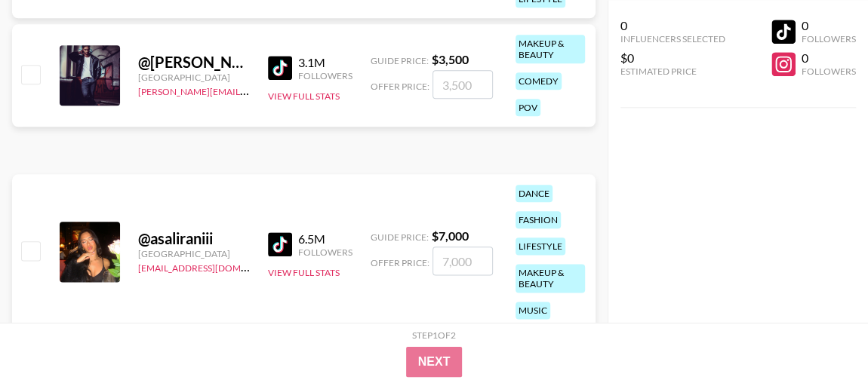 The image size is (868, 383). Describe the element at coordinates (325, 62) in the screenshot. I see `div: 3.1M` at that location.